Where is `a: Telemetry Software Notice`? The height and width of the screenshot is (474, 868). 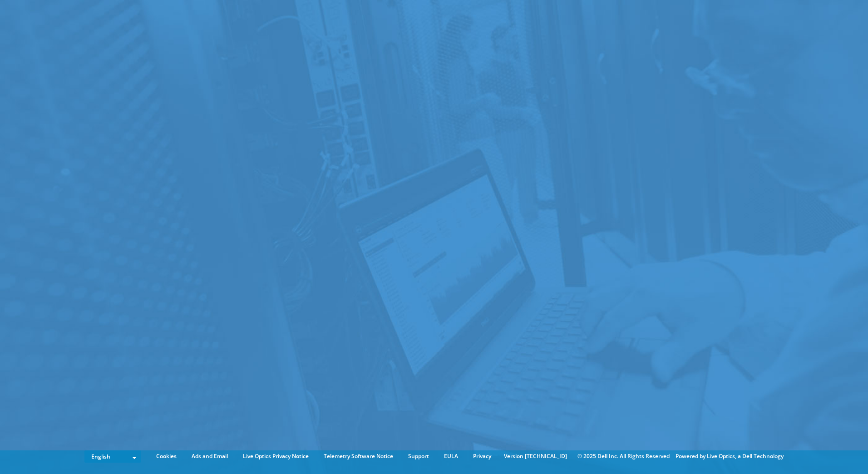 a: Telemetry Software Notice is located at coordinates (358, 456).